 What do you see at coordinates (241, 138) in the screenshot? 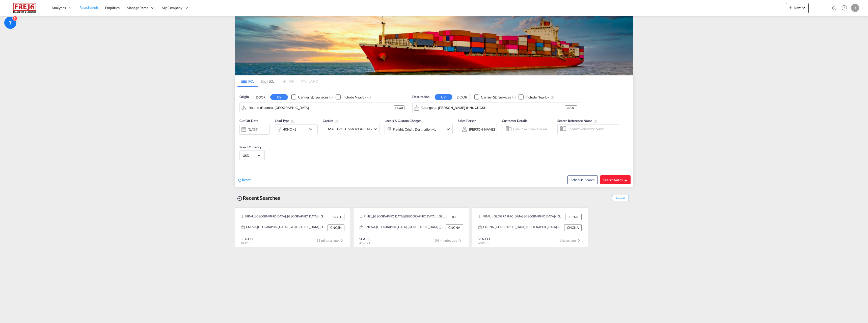
I see `md-datepicker: Select` at bounding box center [241, 138].